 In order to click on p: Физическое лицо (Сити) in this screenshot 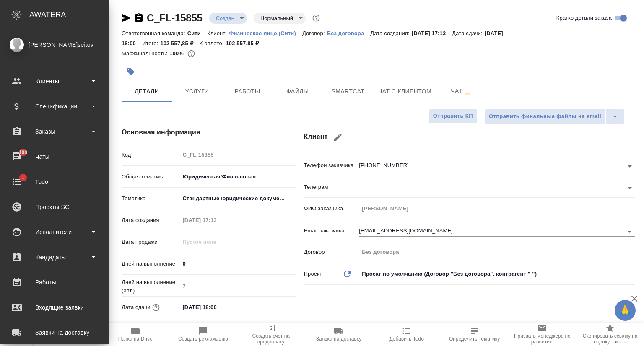, I will do `click(265, 33)`.